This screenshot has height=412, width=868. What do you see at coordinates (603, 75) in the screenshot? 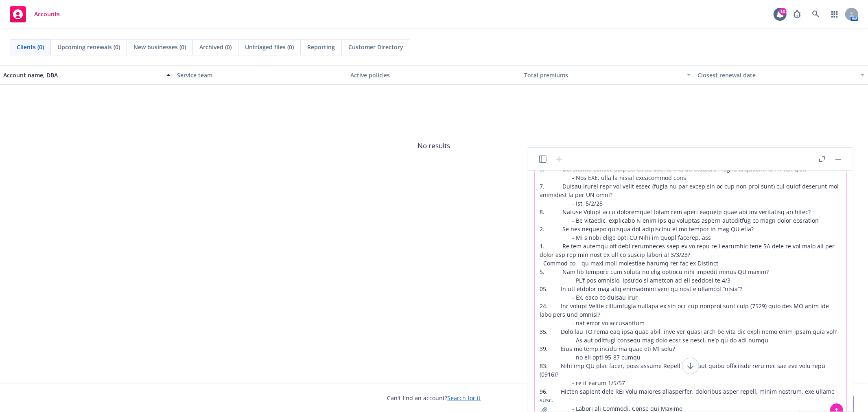
I see `div: Total premiums` at bounding box center [603, 75].